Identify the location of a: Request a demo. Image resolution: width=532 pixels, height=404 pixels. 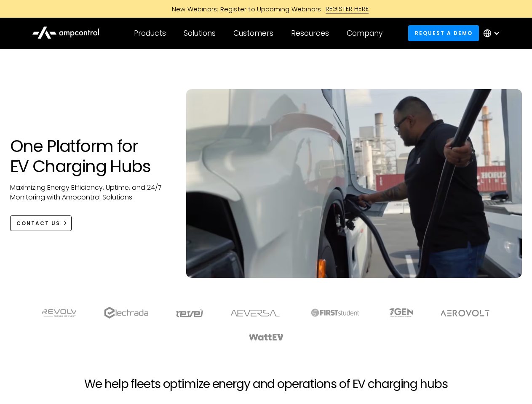
(443, 33).